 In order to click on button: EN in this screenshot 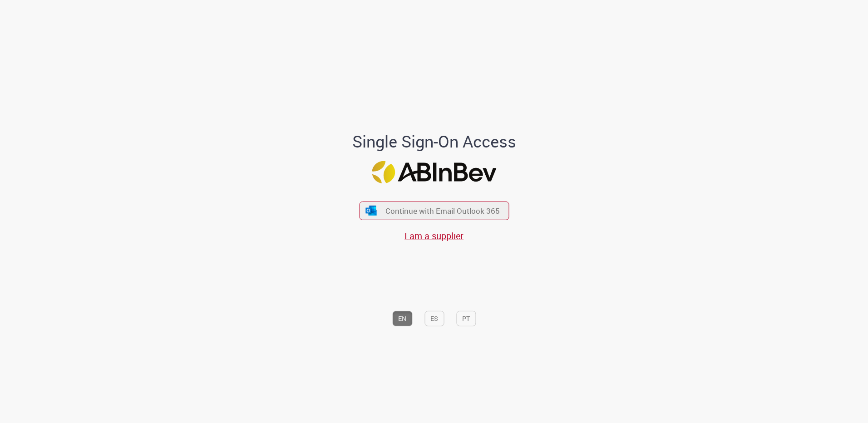, I will do `click(402, 319)`.